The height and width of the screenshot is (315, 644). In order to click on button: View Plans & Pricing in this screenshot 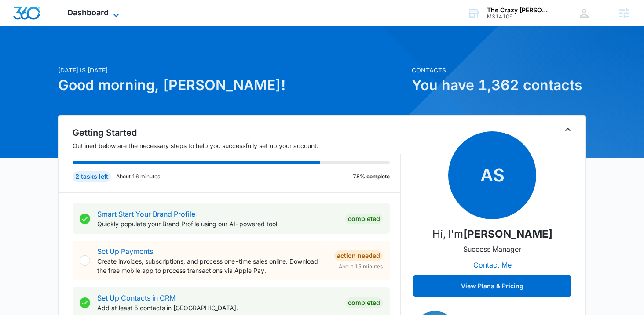, I will do `click(492, 286)`.